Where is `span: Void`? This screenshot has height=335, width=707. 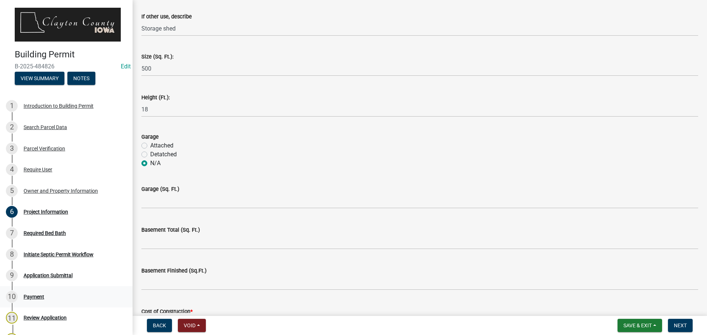 span: Void is located at coordinates (190, 326).